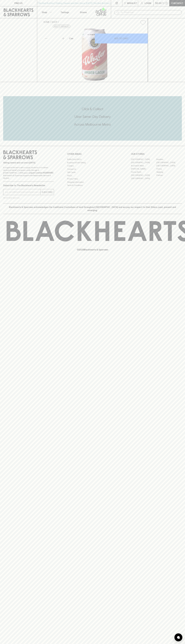  What do you see at coordinates (29, 173) in the screenshot?
I see `p: It is against the law to sell or supply alcohol to, or to obtain alcohol on behalf of a person un...` at bounding box center [29, 173].